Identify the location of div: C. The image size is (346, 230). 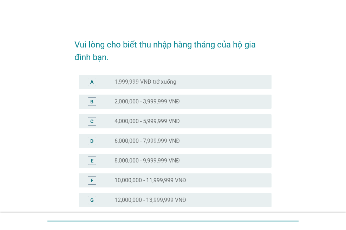
(92, 121).